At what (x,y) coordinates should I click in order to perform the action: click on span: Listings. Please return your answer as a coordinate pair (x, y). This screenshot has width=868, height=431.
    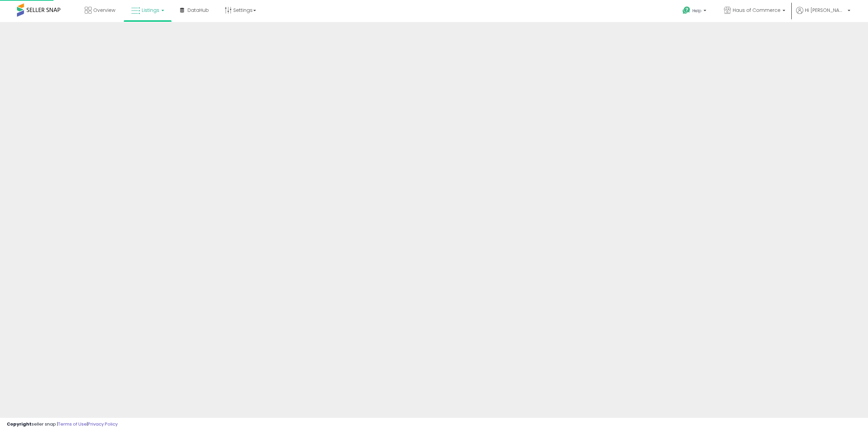
    Looking at the image, I should click on (151, 10).